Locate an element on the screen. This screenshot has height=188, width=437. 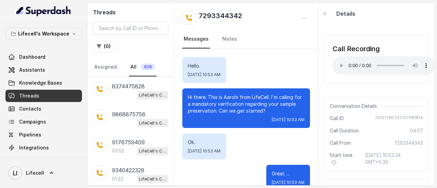
a: Notes is located at coordinates (230, 39).